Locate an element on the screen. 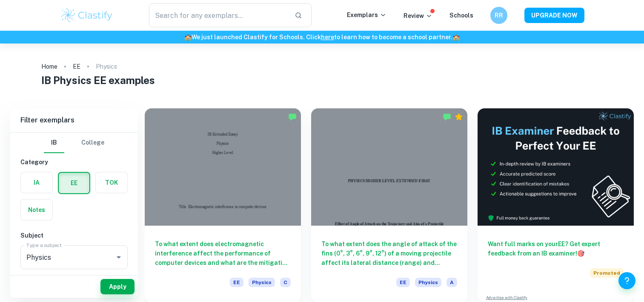 This screenshot has width=644, height=302. label: Type a subject is located at coordinates (44, 244).